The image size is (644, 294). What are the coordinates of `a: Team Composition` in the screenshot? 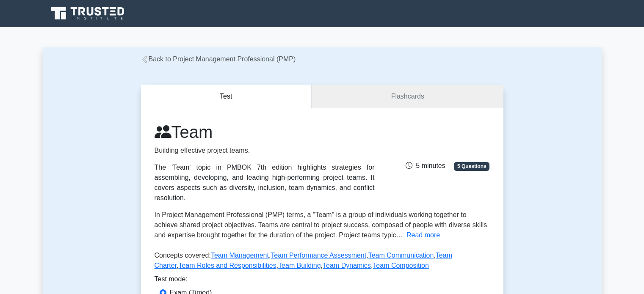 It's located at (401, 265).